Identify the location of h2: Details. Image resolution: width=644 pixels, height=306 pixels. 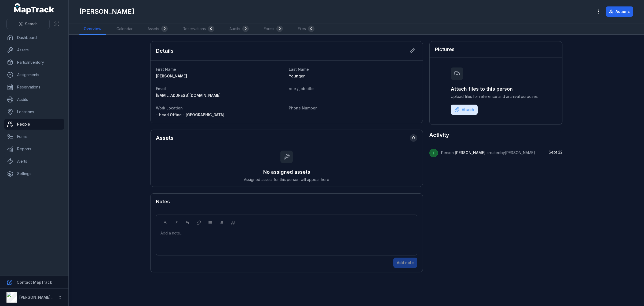
(165, 51).